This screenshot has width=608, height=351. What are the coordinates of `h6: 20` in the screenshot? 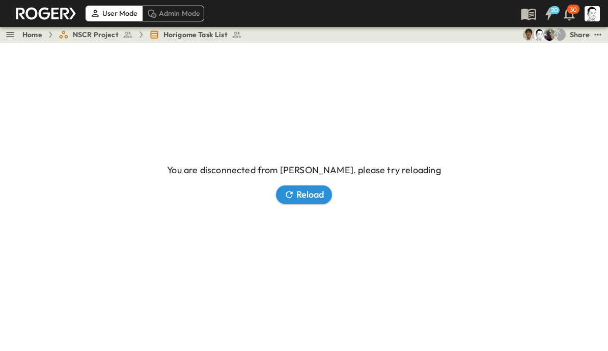 It's located at (554, 10).